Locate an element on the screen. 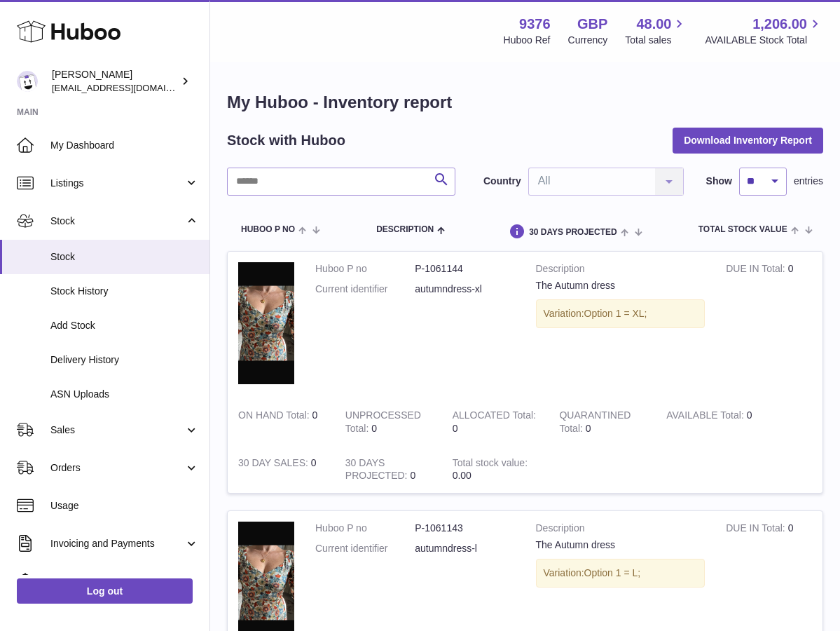 This screenshot has width=840, height=631. span: AVAILABLE Stock Total is located at coordinates (764, 40).